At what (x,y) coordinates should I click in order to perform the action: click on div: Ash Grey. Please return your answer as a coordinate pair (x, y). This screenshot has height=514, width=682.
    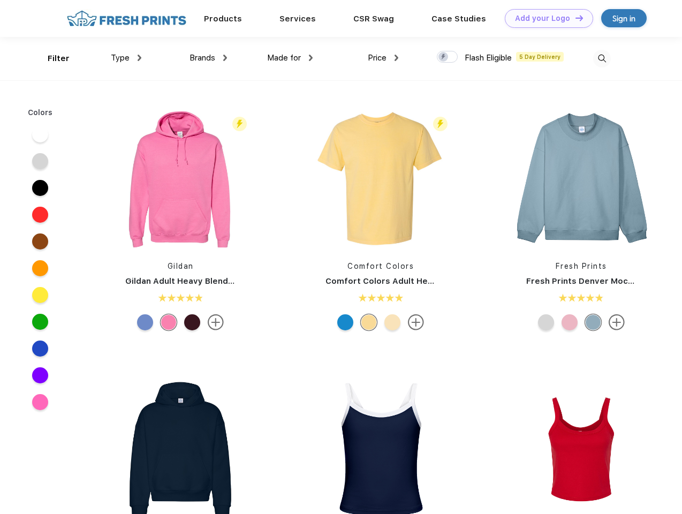
    Looking at the image, I should click on (546, 322).